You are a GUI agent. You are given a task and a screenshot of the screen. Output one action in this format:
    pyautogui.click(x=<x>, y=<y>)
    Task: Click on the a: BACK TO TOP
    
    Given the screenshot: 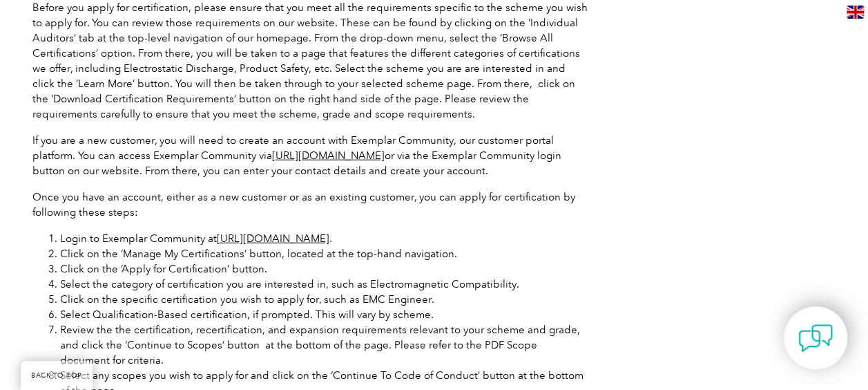 What is the action you would take?
    pyautogui.click(x=57, y=375)
    